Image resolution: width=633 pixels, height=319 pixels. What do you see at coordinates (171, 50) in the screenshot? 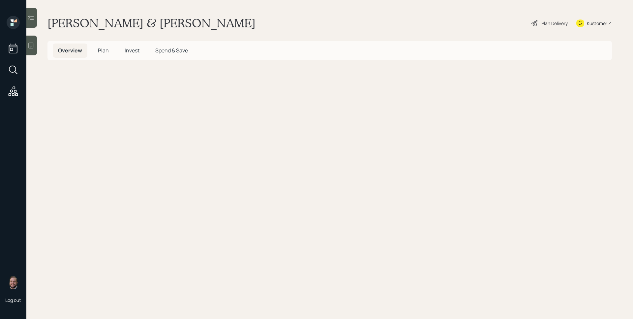
I see `span: Spend & Save` at bounding box center [171, 50].